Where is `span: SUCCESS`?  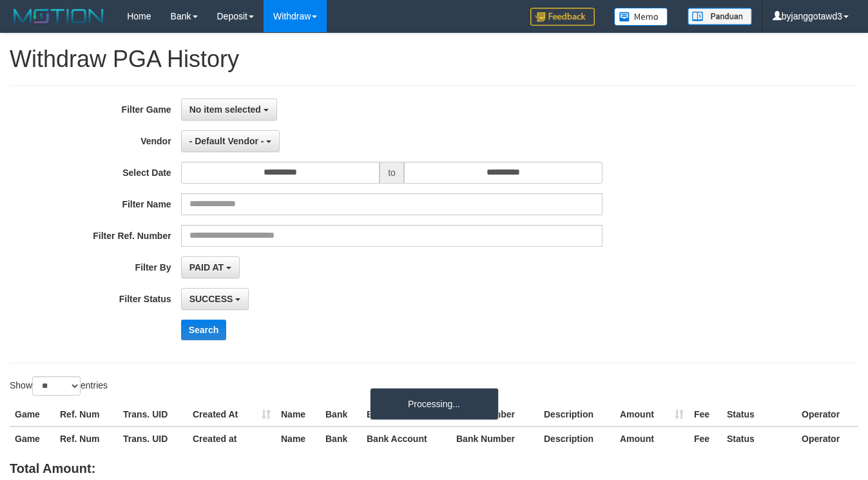 span: SUCCESS is located at coordinates (212, 299).